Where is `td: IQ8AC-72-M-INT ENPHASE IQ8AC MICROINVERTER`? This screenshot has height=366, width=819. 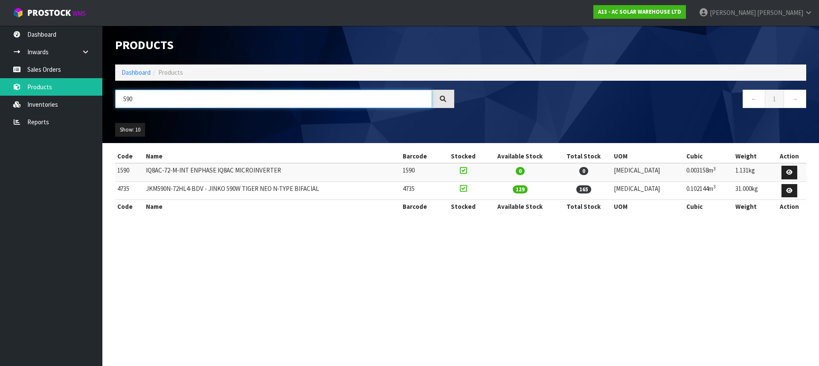 td: IQ8AC-72-M-INT ENPHASE IQ8AC MICROINVERTER is located at coordinates (272, 172).